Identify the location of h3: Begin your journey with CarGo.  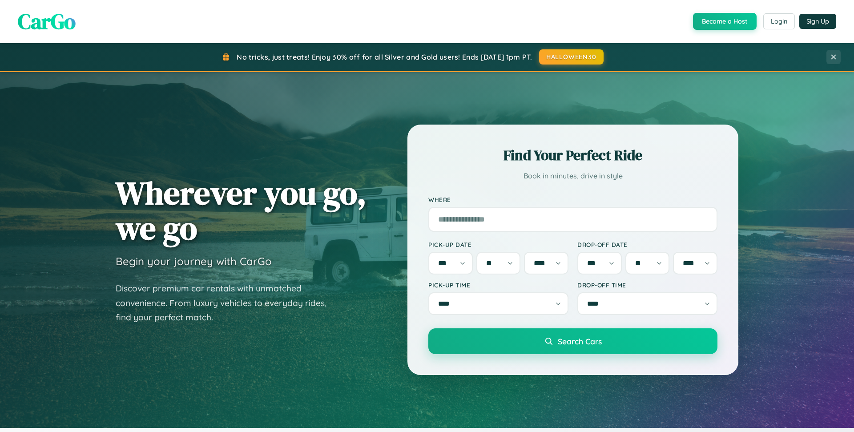
(194, 261).